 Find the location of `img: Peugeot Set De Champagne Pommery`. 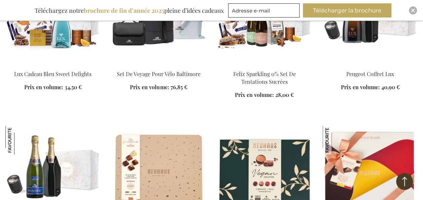

img: Peugeot Set De Champagne Pommery is located at coordinates (20, 140).